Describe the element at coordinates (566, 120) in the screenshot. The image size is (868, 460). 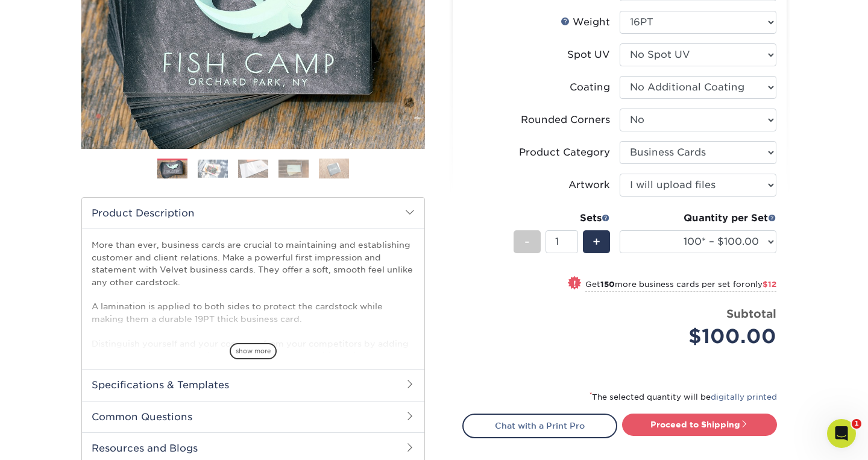
I see `div: Rounded Corners` at that location.